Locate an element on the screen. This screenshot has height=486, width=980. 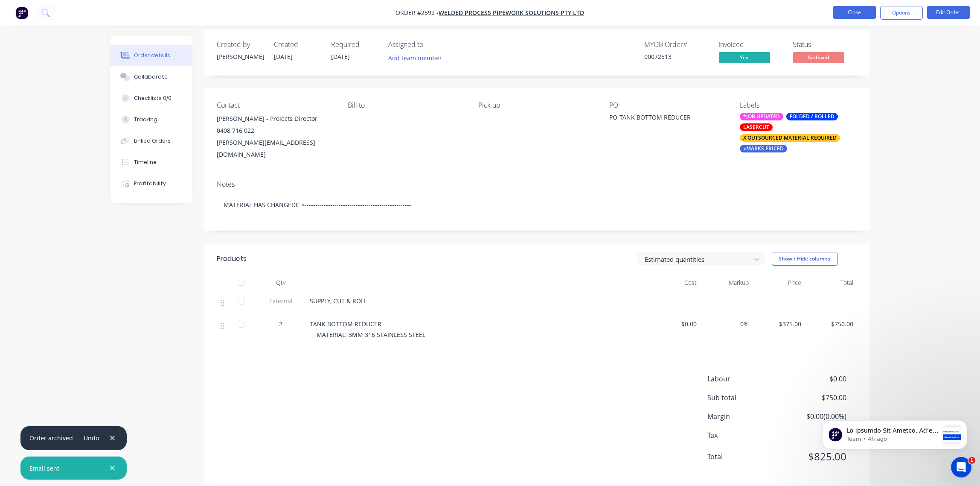
div: Pick up is located at coordinates (537, 105).